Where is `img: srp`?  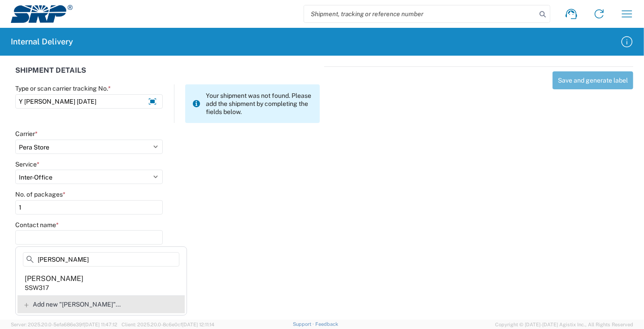
img: srp is located at coordinates (42, 14).